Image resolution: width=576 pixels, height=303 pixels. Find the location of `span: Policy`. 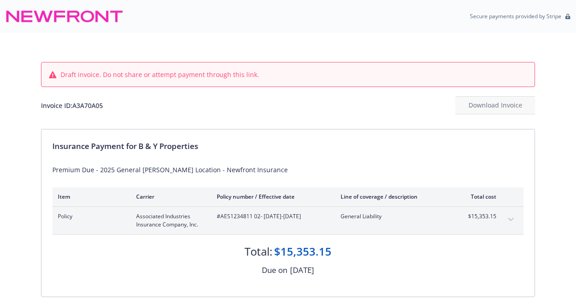

span: Policy is located at coordinates (90, 216).